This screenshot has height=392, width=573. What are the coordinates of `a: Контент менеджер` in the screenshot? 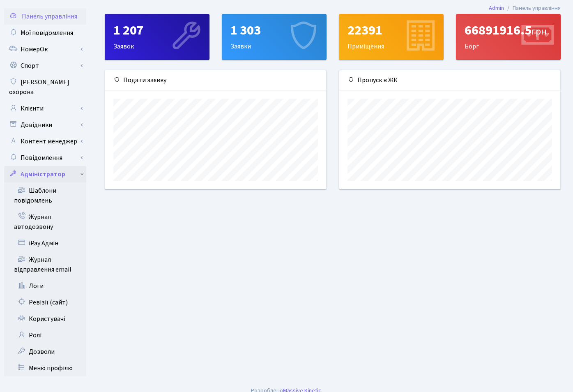 It's located at (45, 141).